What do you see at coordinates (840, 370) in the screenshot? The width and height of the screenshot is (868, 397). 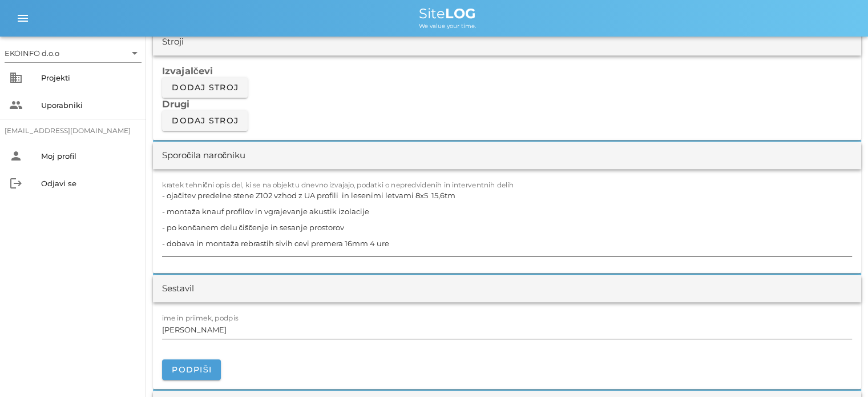 I see `div: Pripomoček za klepet` at bounding box center [840, 370].